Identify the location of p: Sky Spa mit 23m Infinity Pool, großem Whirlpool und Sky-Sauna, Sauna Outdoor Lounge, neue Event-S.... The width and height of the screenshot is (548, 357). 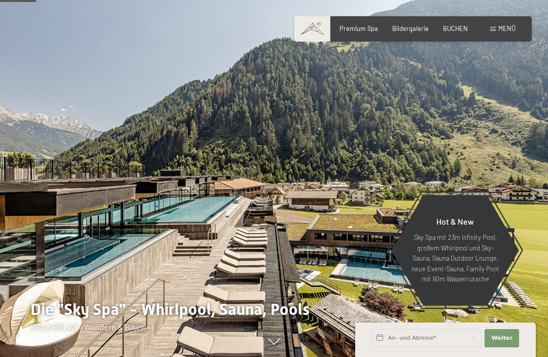
(455, 258).